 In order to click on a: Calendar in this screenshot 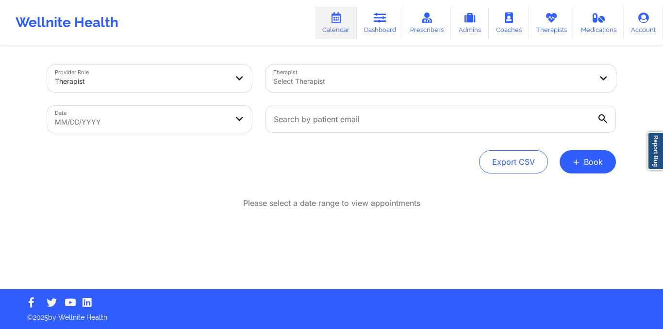, I will do `click(336, 23)`.